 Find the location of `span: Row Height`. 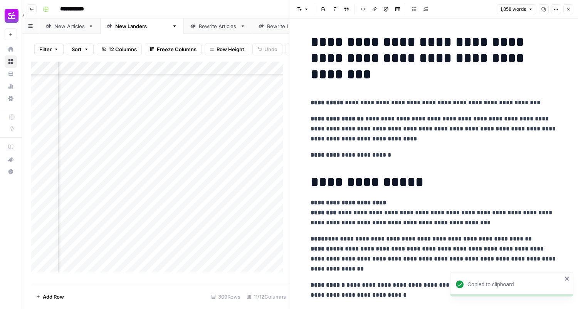

span: Row Height is located at coordinates (230, 49).